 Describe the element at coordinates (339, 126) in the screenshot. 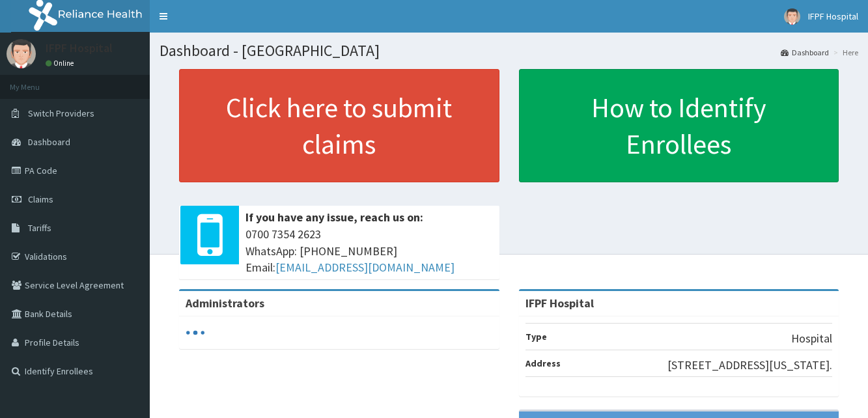

I see `a: Click here to submit claims` at that location.